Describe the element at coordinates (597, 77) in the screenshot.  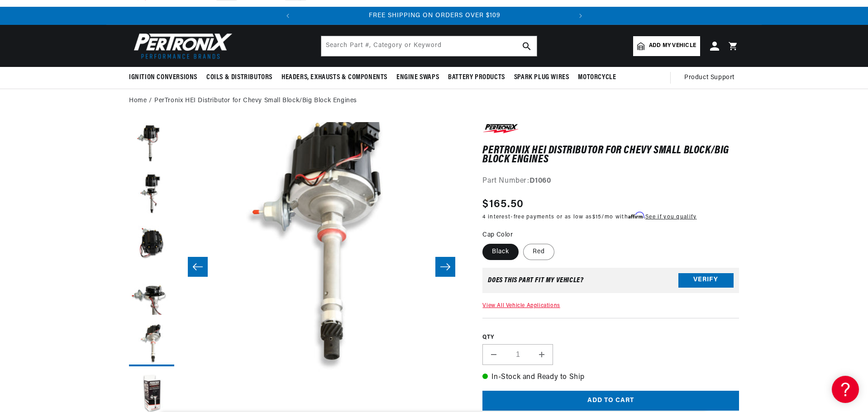
I see `span: Motorcycle` at that location.